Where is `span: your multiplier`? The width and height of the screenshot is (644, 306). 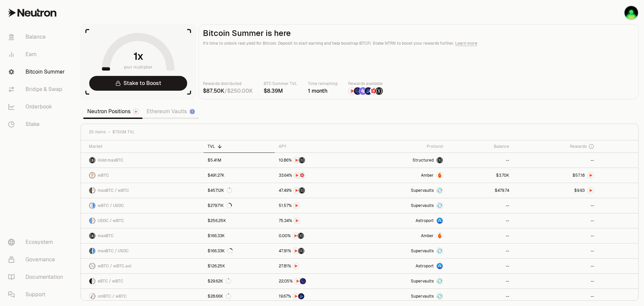
span: your multiplier is located at coordinates (138, 67).